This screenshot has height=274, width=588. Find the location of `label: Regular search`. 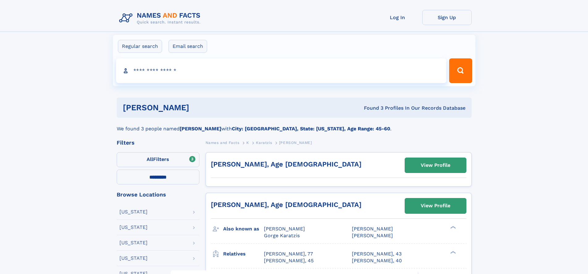

label: Regular search is located at coordinates (140, 46).